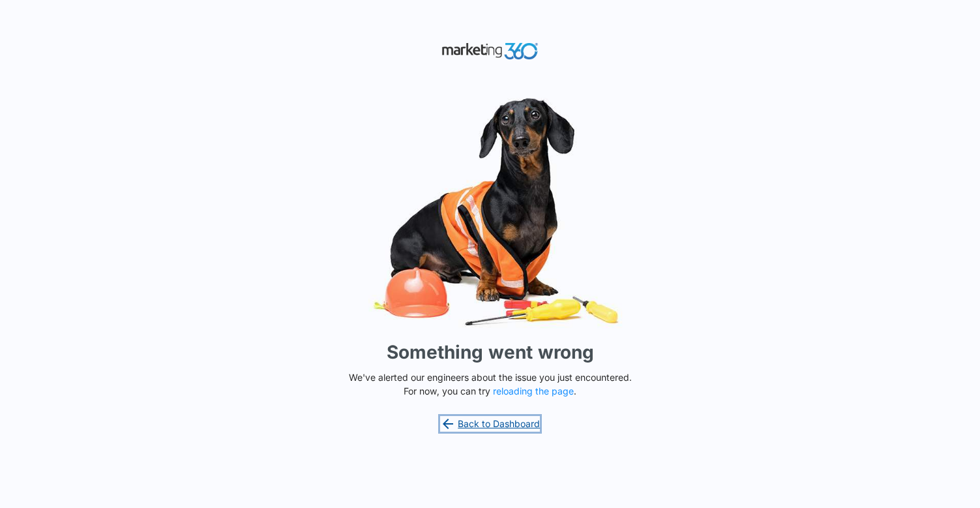  I want to click on p: We've alerted our engineers about the issue you just encountered. For now, you can try ., so click(490, 385).